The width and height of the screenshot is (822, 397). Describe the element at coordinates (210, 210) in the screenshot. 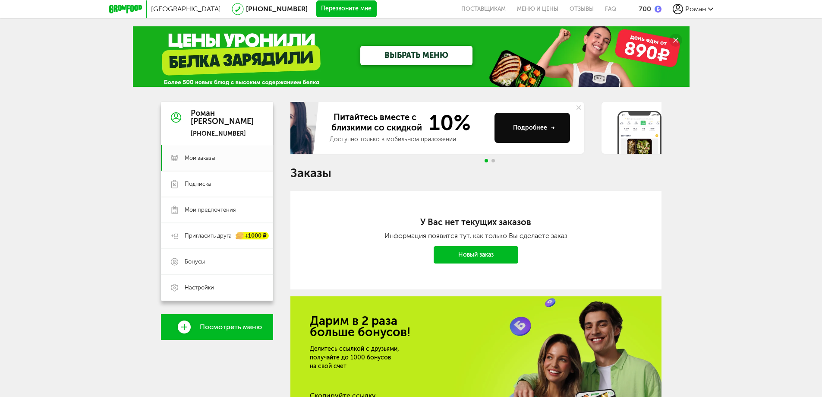

I see `span: Мои предпочтения` at that location.